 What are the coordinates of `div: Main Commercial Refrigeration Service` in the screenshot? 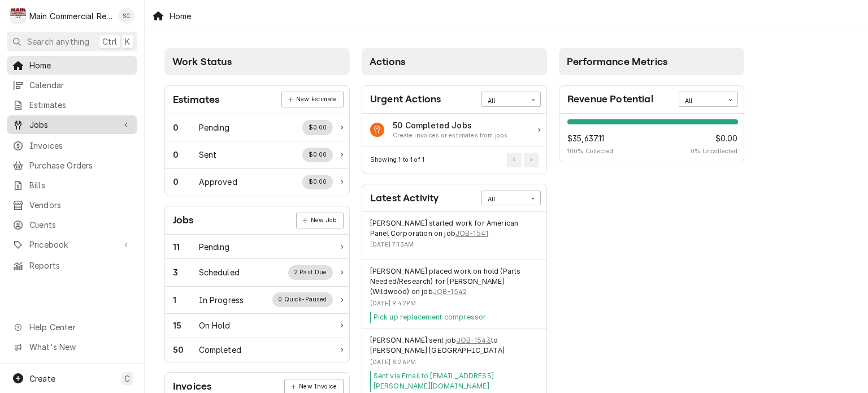 It's located at (70, 16).